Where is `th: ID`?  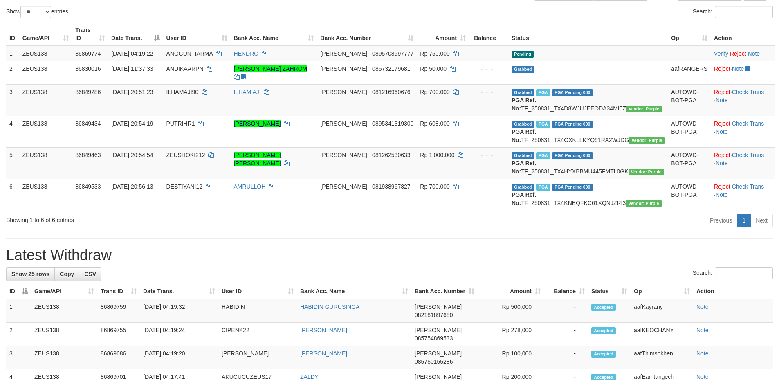
th: ID is located at coordinates (13, 34).